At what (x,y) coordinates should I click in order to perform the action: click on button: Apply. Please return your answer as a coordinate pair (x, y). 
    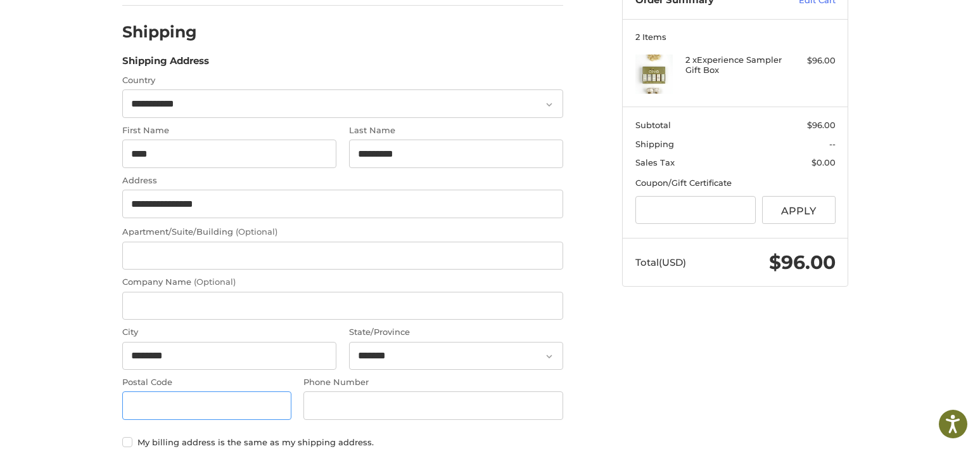
    Looking at the image, I should click on (799, 210).